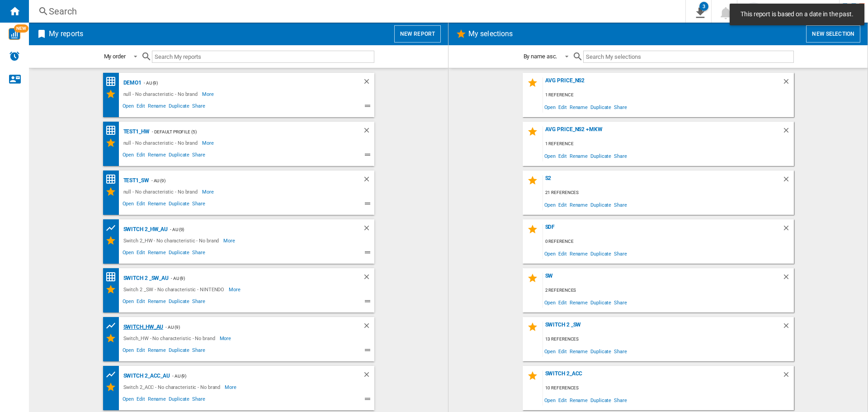 This screenshot has height=412, width=868. I want to click on div: Avg Price_NS2, so click(662, 83).